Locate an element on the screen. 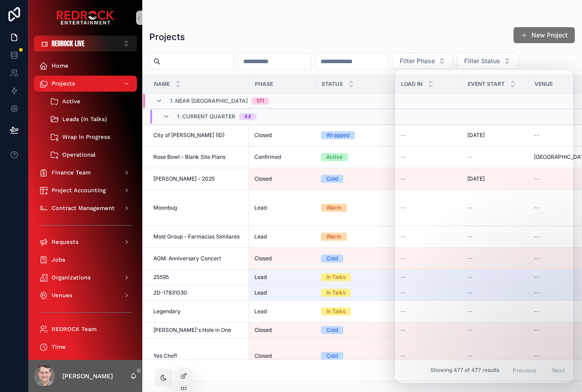  span: Time is located at coordinates (58, 347).